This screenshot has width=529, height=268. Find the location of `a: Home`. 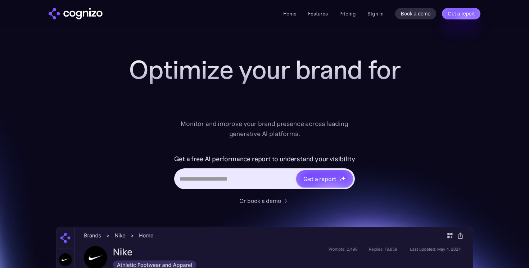

a: Home is located at coordinates (290, 14).